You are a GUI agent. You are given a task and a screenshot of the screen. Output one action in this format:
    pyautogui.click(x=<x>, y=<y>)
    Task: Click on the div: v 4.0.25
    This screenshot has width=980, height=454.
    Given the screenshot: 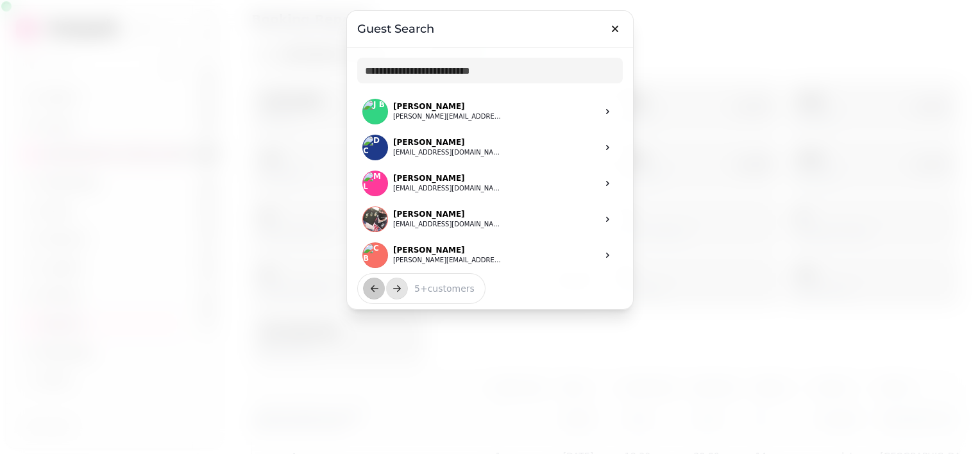 What is the action you would take?
    pyautogui.click(x=50, y=26)
    